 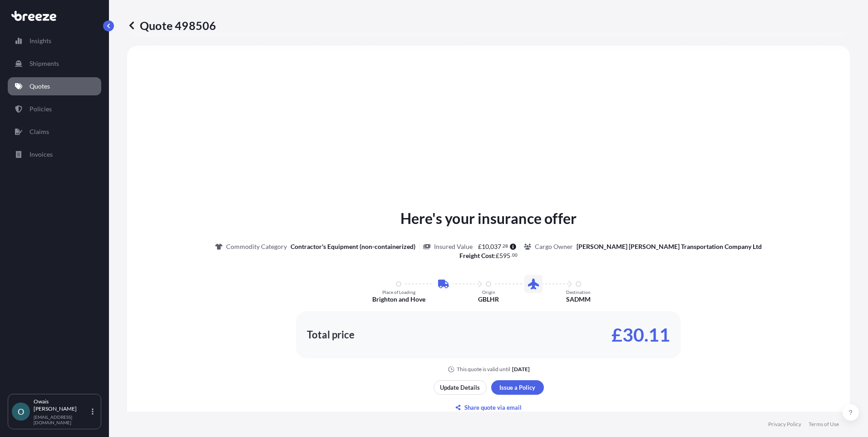 I want to click on p: Cargo Owner, so click(x=554, y=247).